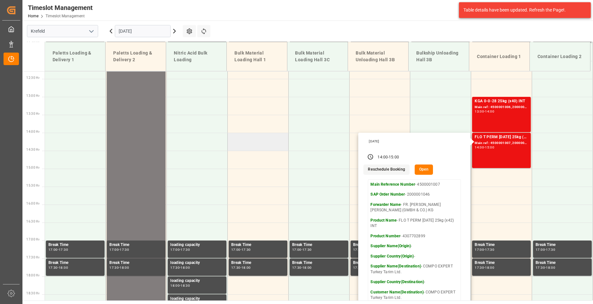 Image resolution: width=593 pixels, height=304 pixels. Describe the element at coordinates (196, 56) in the screenshot. I see `div: Nitric Acid Bulk Loading` at that location.